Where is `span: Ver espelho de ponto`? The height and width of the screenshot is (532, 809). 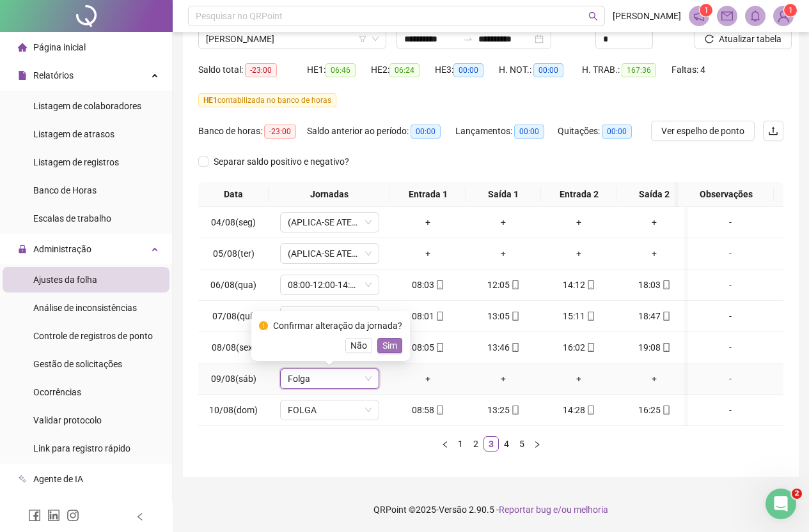 span: Ver espelho de ponto is located at coordinates (703, 131).